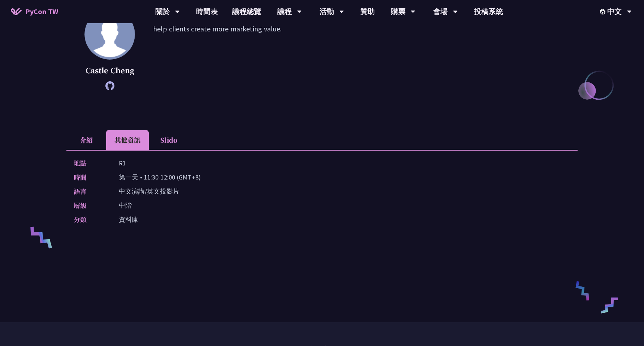  I want to click on p: 語言, so click(89, 191).